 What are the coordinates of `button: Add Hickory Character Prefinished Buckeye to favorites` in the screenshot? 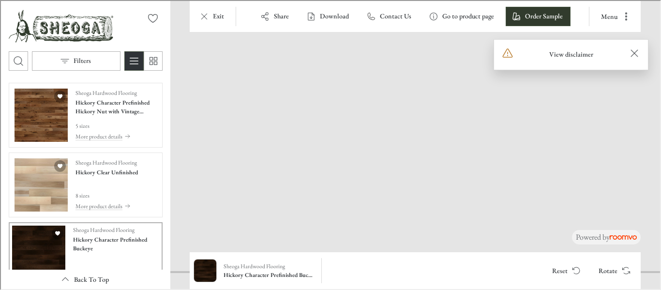 It's located at (57, 232).